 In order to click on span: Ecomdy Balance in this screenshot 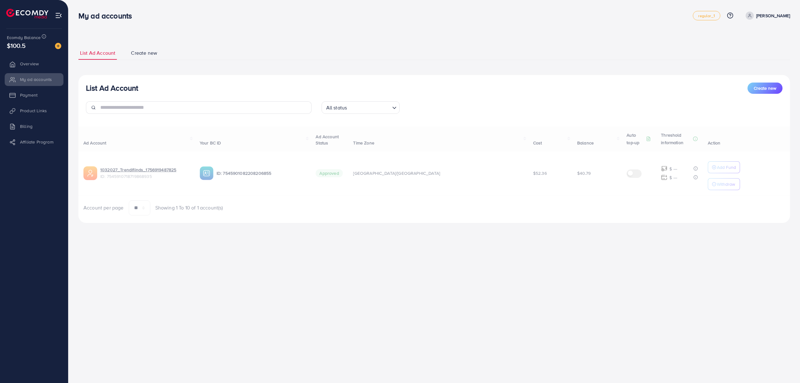, I will do `click(24, 38)`.